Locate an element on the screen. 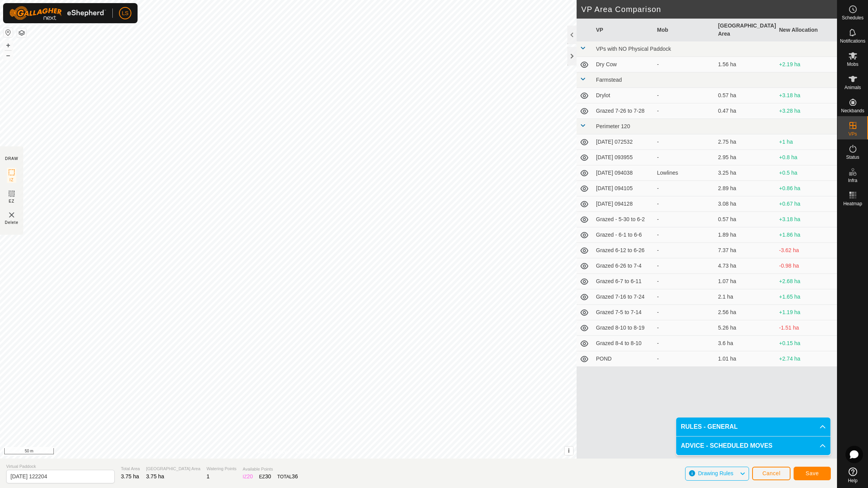  td: Grazed 7-16 to 7-24 is located at coordinates (624, 297).